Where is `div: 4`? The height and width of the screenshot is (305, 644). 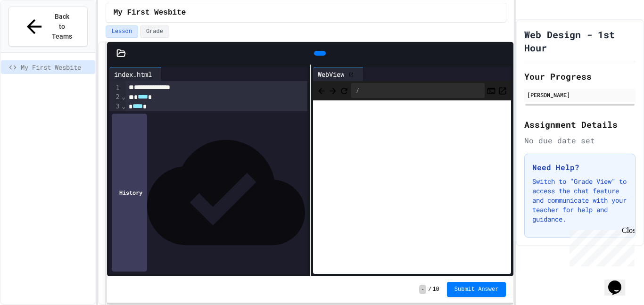
div: 4 is located at coordinates (115, 121).